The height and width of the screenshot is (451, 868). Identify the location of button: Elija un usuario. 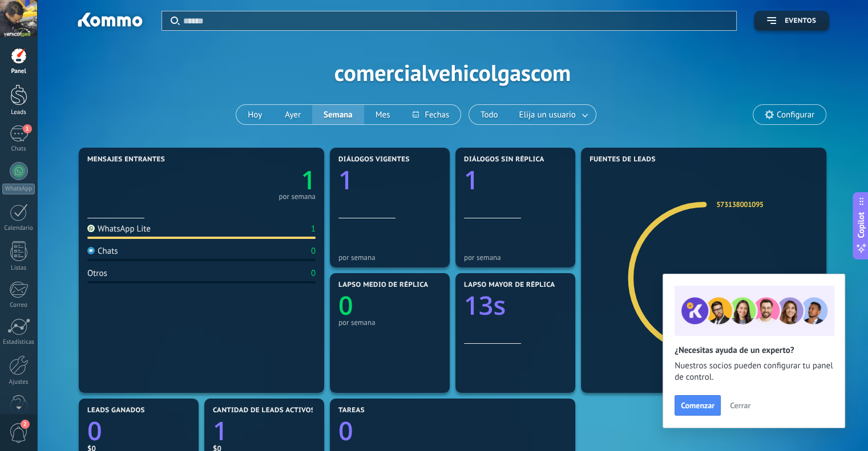
(553, 115).